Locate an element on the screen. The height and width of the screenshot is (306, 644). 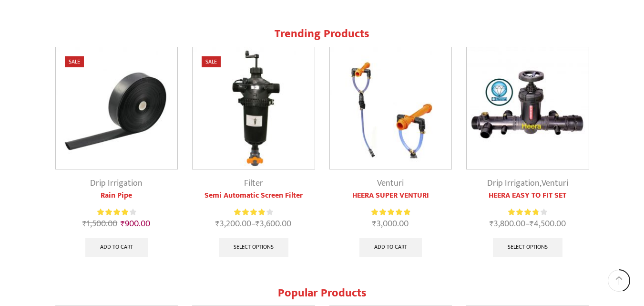
a: HEERA EASY TO FIT SET is located at coordinates (528, 196).